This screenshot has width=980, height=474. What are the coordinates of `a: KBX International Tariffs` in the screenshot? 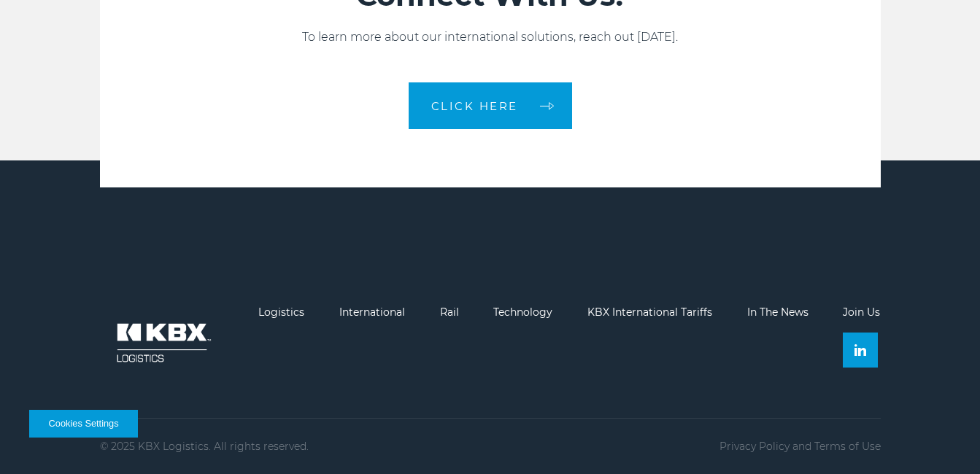 It's located at (649, 312).